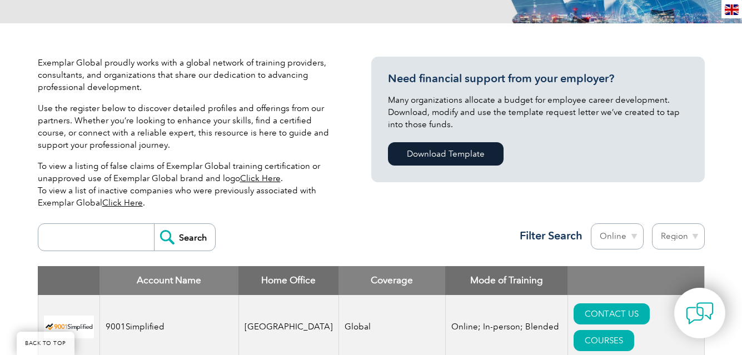 The image size is (742, 355). Describe the element at coordinates (700, 313) in the screenshot. I see `img: contact-chat.png` at that location.